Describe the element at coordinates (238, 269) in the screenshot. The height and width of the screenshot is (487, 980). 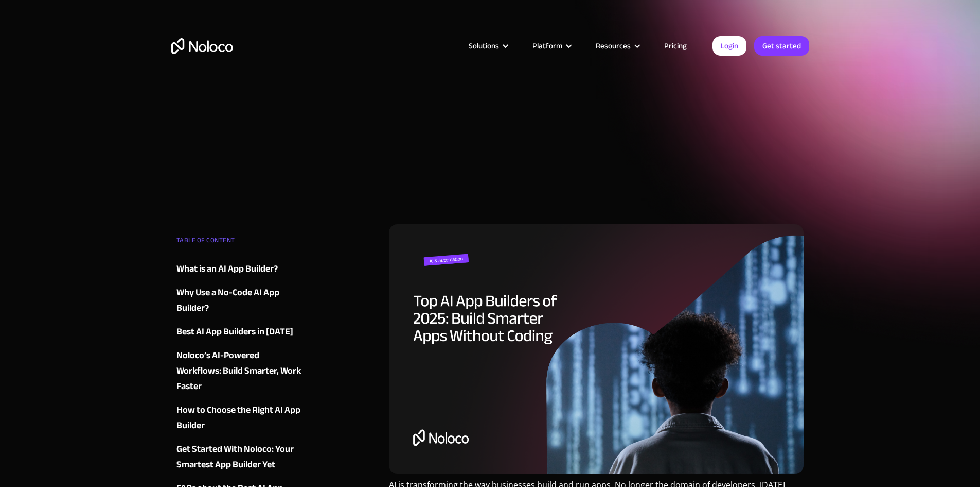
I see `a: What is an AI App Builder?` at that location.